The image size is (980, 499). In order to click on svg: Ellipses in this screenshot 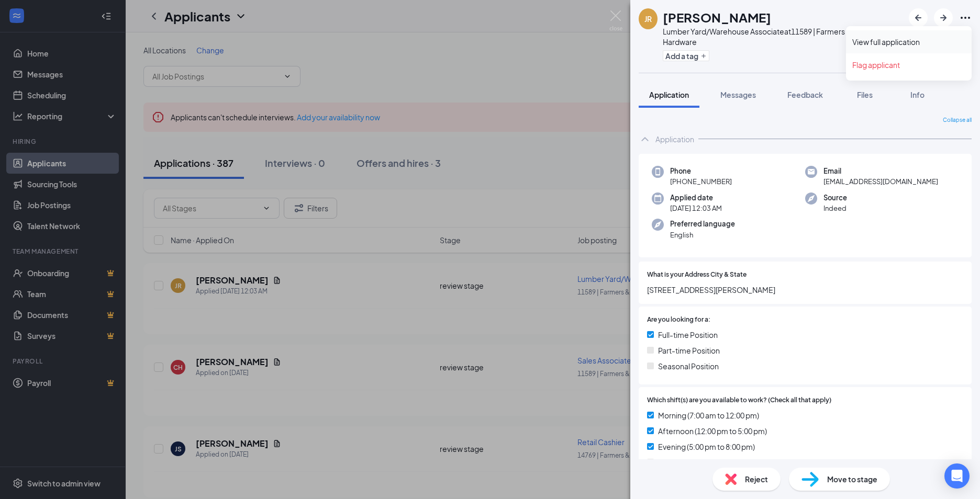, I will do `click(965, 18)`.